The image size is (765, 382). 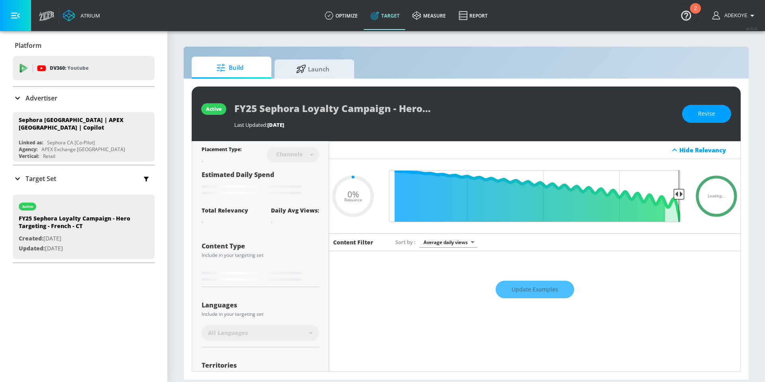 I want to click on div: Languages, so click(x=260, y=305).